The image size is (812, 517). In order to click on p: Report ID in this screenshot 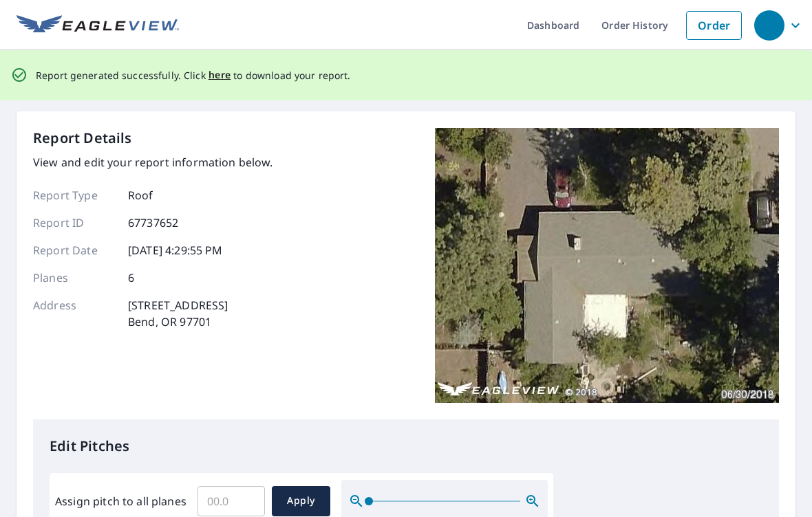, I will do `click(74, 222)`.